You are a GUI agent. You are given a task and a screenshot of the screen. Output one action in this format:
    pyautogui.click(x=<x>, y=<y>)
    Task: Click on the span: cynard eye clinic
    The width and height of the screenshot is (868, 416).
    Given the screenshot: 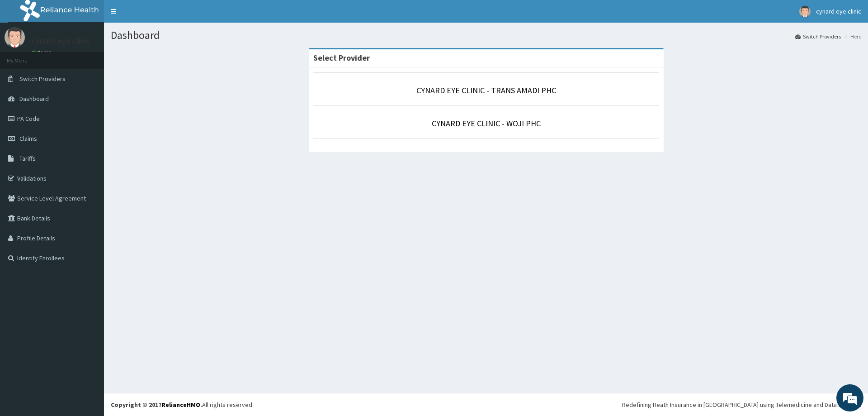 What is the action you would take?
    pyautogui.click(x=839, y=11)
    